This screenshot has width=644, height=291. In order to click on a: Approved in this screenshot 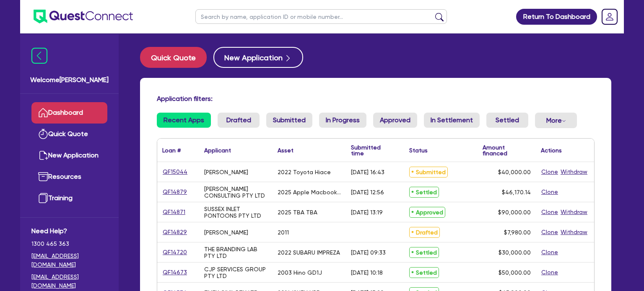, I will do `click(395, 120)`.